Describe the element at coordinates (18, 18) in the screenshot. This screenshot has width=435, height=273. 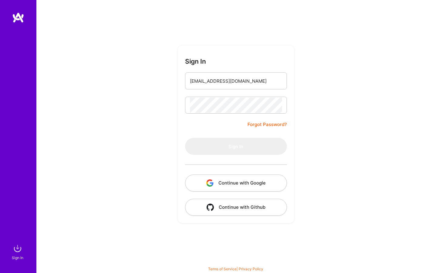
I see `img: logo` at that location.